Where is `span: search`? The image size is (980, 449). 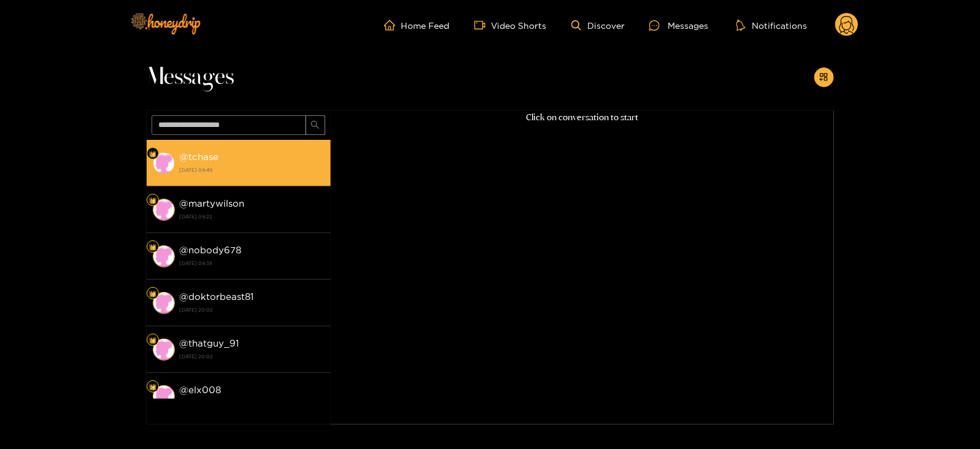
span: search is located at coordinates (314, 125).